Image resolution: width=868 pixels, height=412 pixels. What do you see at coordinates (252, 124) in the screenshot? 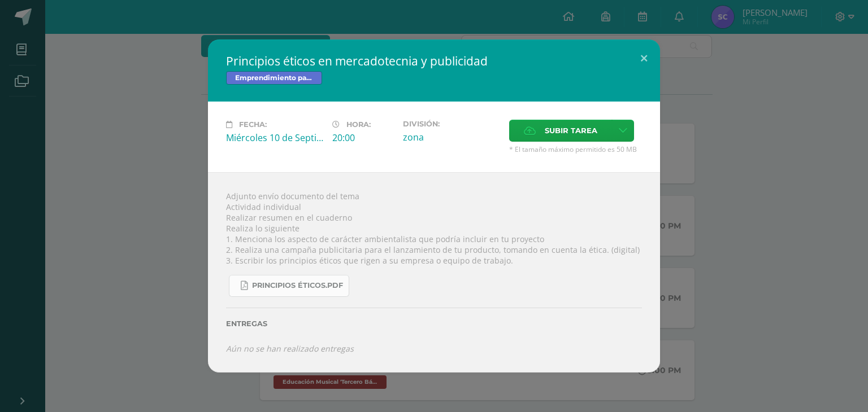
I see `span: Fecha:` at bounding box center [252, 124].